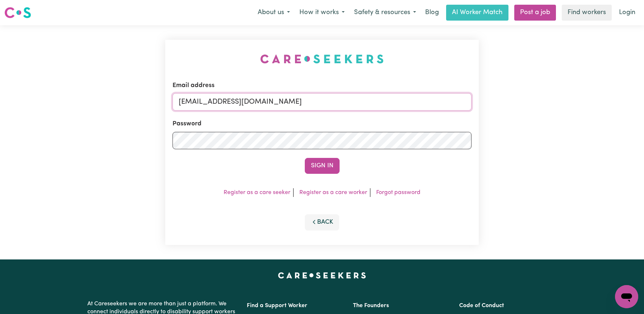  What do you see at coordinates (321, 102) in the screenshot?
I see `input: Email address` at bounding box center [321, 102].